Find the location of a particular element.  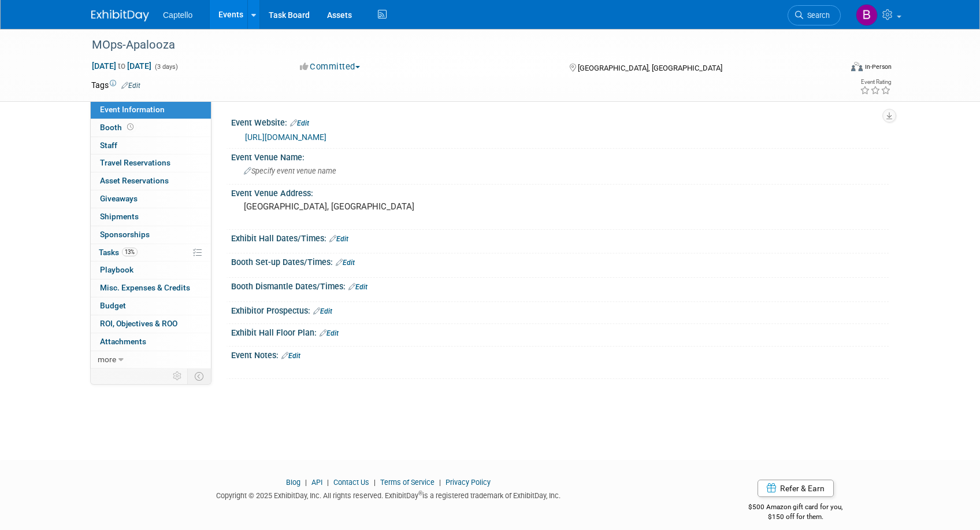

a: Giveaways is located at coordinates (151, 199).